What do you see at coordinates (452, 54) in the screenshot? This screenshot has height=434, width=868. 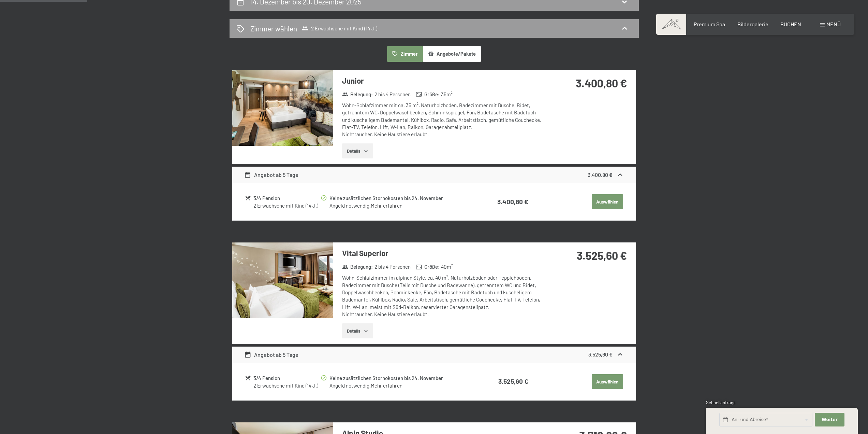 I see `button: Angebote/Pakete` at bounding box center [452, 54].